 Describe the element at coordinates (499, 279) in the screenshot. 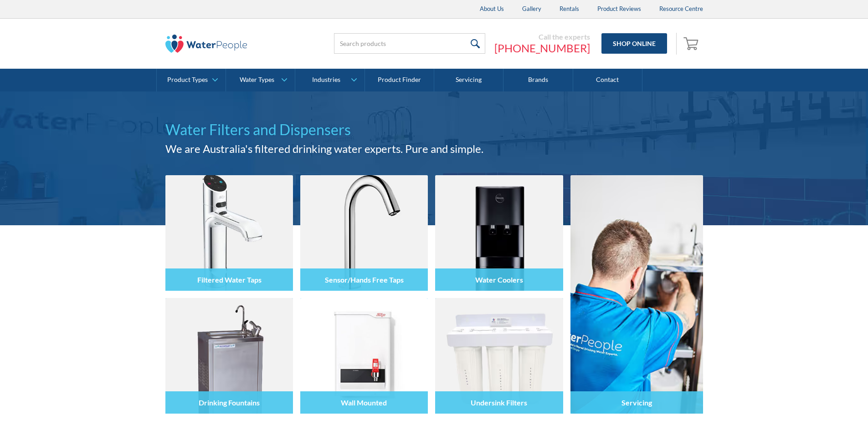

I see `h4: Water Coolers` at that location.